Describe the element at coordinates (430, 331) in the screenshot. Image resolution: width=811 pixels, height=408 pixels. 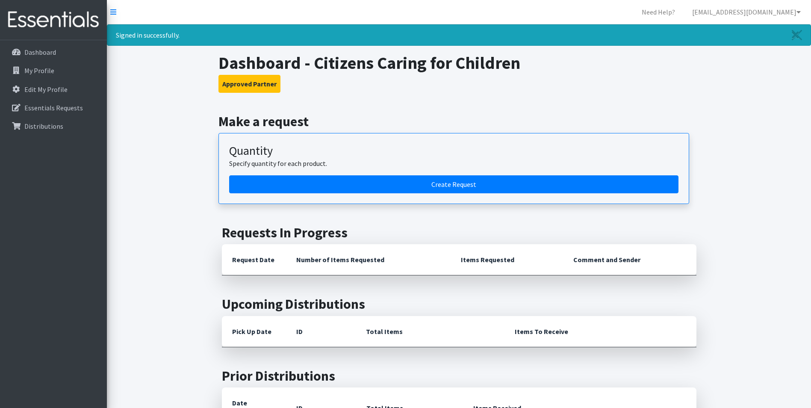
I see `th: Total Items` at that location.